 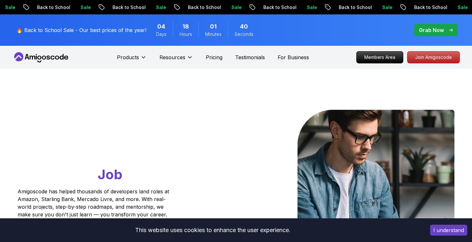 I want to click on button: Products, so click(x=132, y=60).